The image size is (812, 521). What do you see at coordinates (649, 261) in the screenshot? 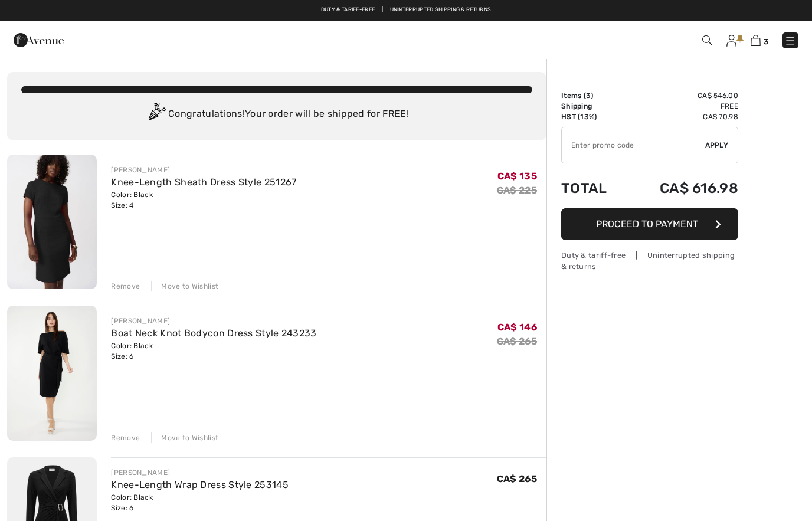
I see `div: Duty & tariff-free | Uninterrupted shipping & returns` at bounding box center [649, 261].